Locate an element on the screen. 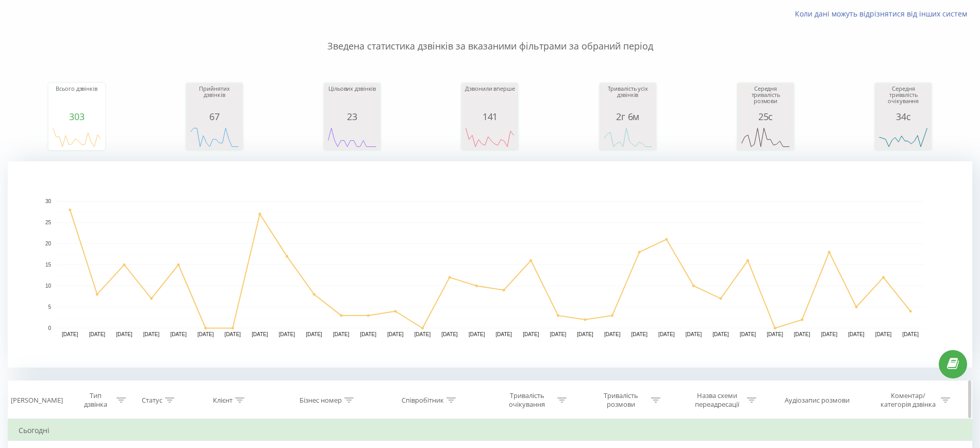 The width and height of the screenshot is (980, 448). div: Коментар/категорія дзвінка is located at coordinates (908, 400).